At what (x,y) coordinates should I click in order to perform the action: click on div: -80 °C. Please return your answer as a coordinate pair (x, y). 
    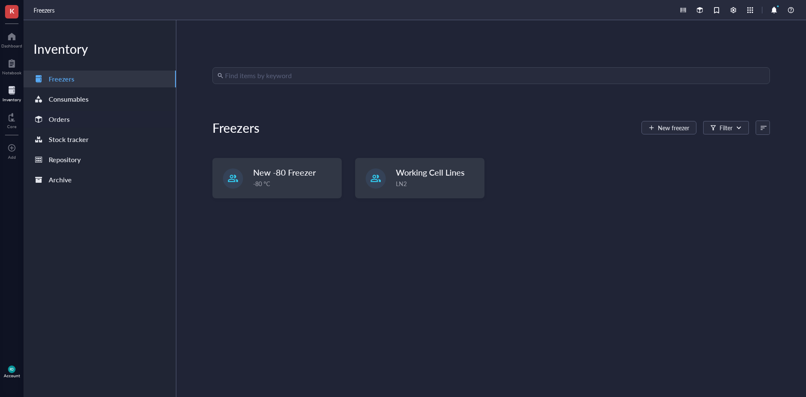
    Looking at the image, I should click on (295, 183).